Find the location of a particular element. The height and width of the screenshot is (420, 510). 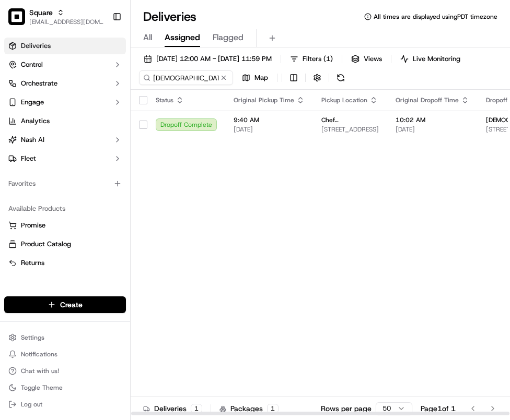

button: Notifications is located at coordinates (65, 354).